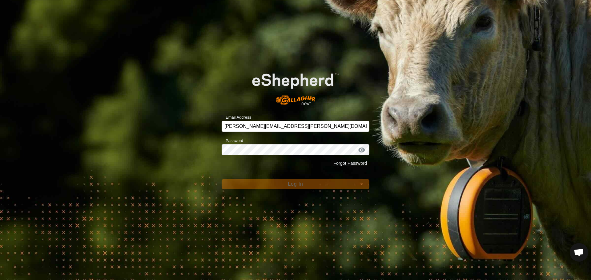 The image size is (591, 280). Describe the element at coordinates (350, 163) in the screenshot. I see `a: Forgot Password` at that location.